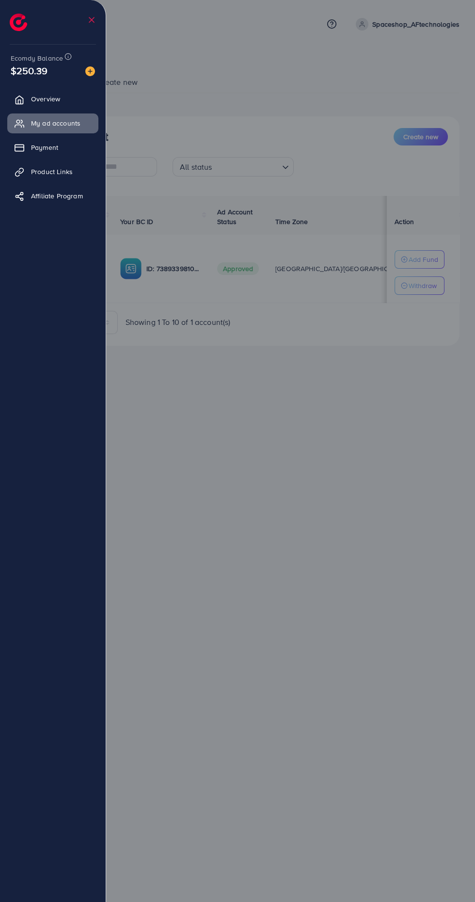 The height and width of the screenshot is (902, 475). What do you see at coordinates (53, 147) in the screenshot?
I see `a: Payment` at bounding box center [53, 147].